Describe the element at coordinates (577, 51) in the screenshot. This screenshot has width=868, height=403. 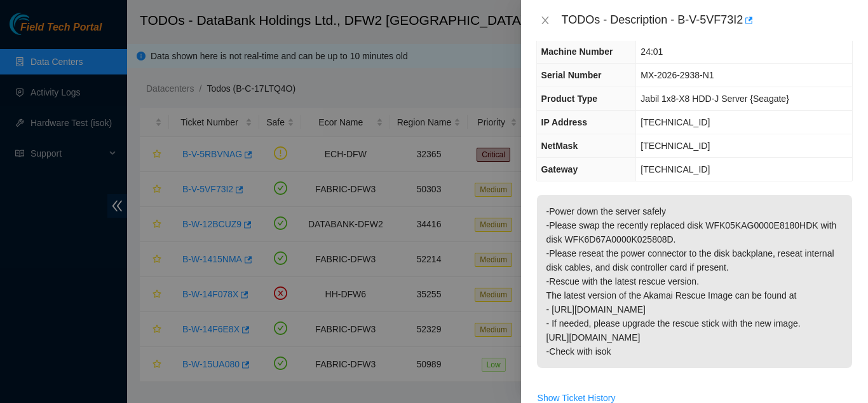
I see `span: Machine Number` at that location.